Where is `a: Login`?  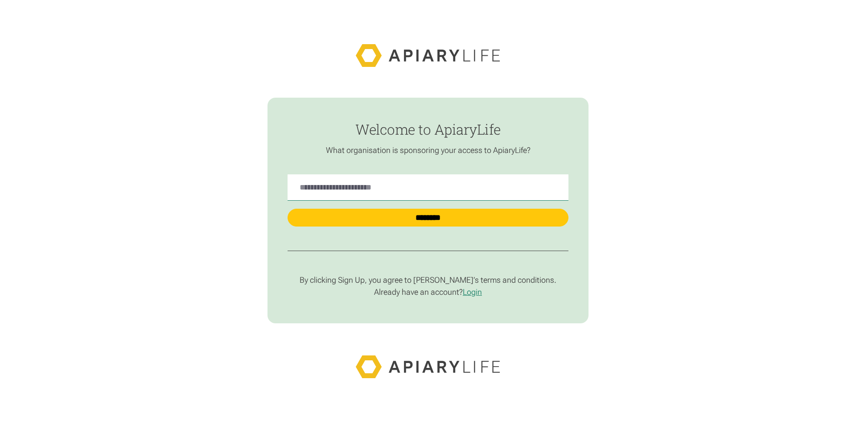
a: Login is located at coordinates (472, 292).